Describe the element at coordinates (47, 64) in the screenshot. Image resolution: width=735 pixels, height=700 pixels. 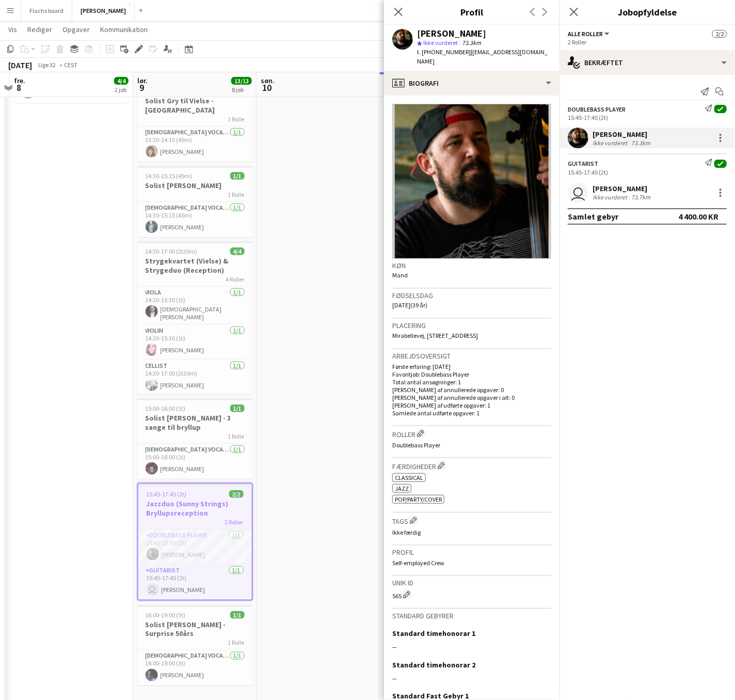
I see `span: Uge 32` at that location.